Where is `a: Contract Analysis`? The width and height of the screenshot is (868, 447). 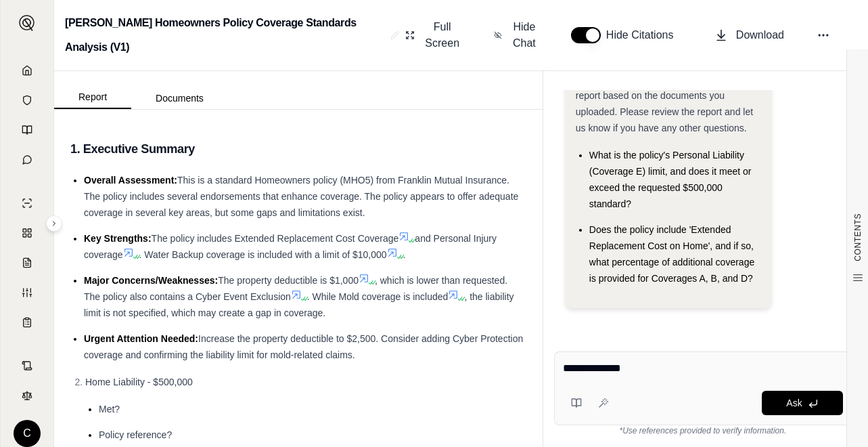 a: Contract Analysis is located at coordinates (27, 366).